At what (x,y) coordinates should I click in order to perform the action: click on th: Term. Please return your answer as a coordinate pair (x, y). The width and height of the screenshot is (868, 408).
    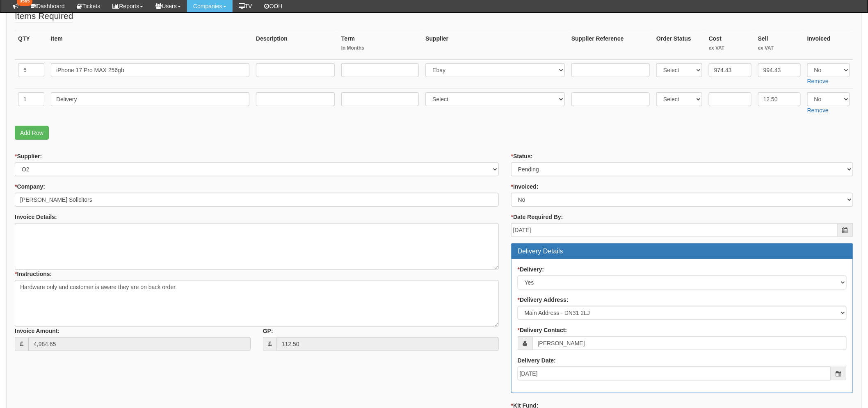
    Looking at the image, I should click on (380, 46).